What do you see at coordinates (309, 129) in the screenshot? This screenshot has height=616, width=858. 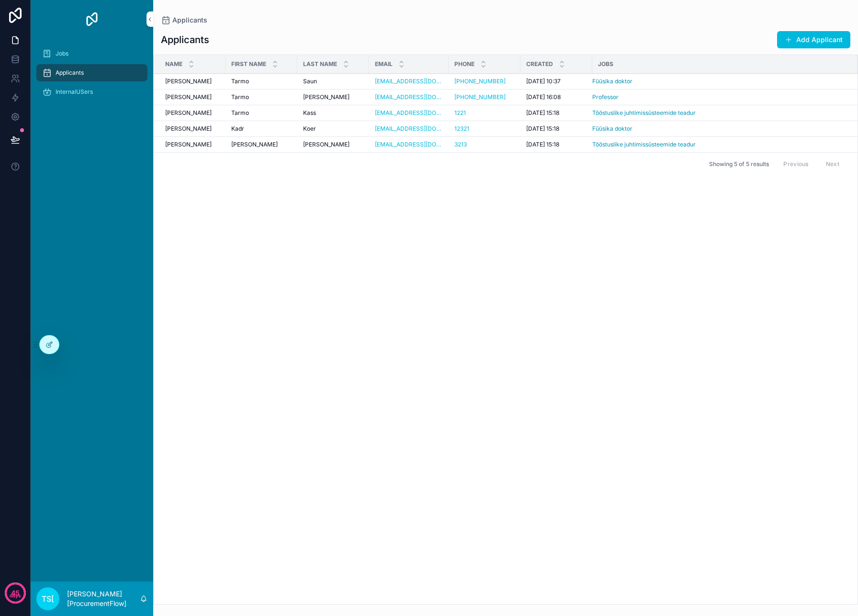 I see `span: Koer` at bounding box center [309, 129].